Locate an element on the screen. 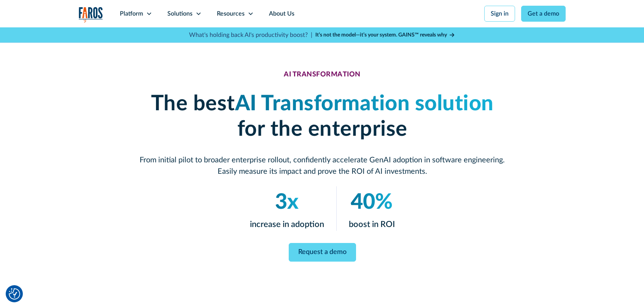 The width and height of the screenshot is (644, 308). a: It’s not the model—it’s your system. GAINS™ reveals why is located at coordinates (385, 35).